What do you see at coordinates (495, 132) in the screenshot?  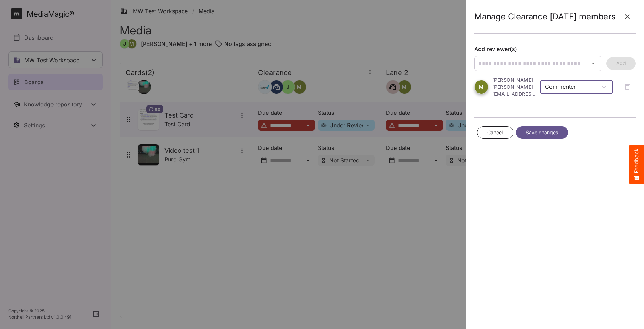 I see `button: Cancel` at bounding box center [495, 132].